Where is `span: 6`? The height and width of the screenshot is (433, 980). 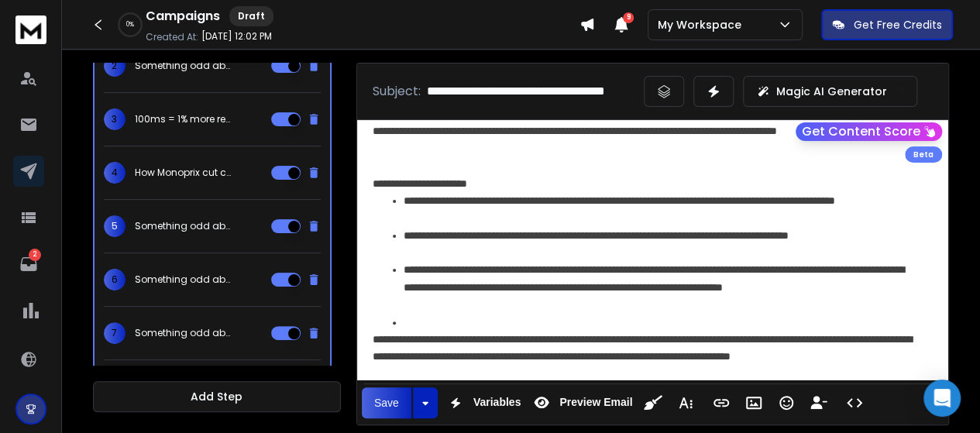
span: 6 is located at coordinates (115, 280).